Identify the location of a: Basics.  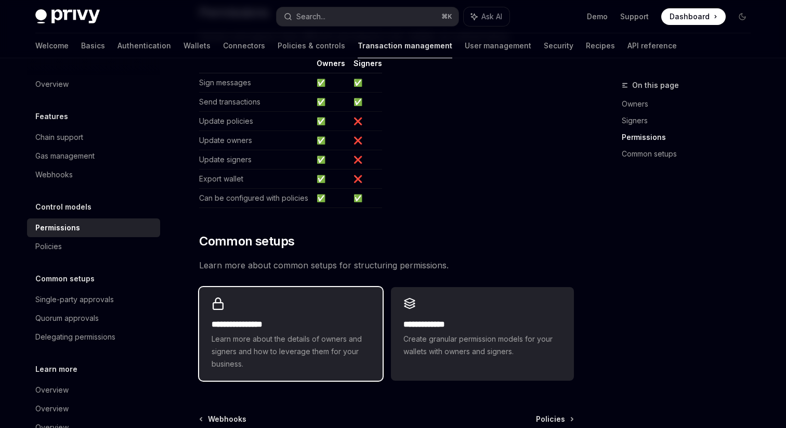
(93, 46).